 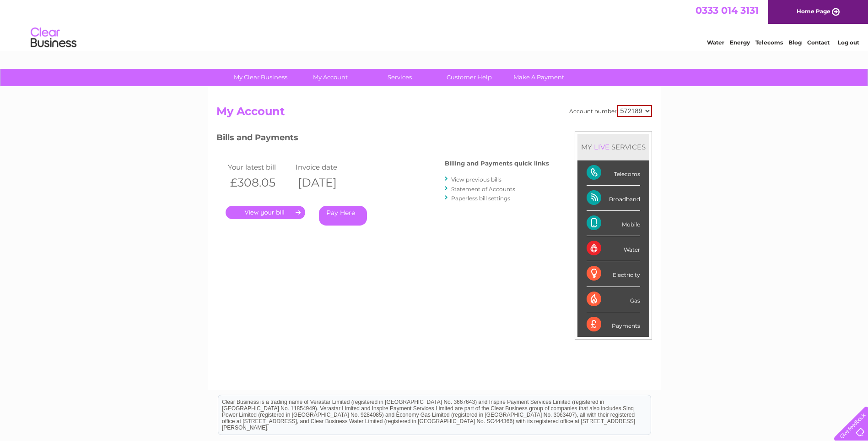 I want to click on h4: Billing and Payments quick links, so click(x=497, y=163).